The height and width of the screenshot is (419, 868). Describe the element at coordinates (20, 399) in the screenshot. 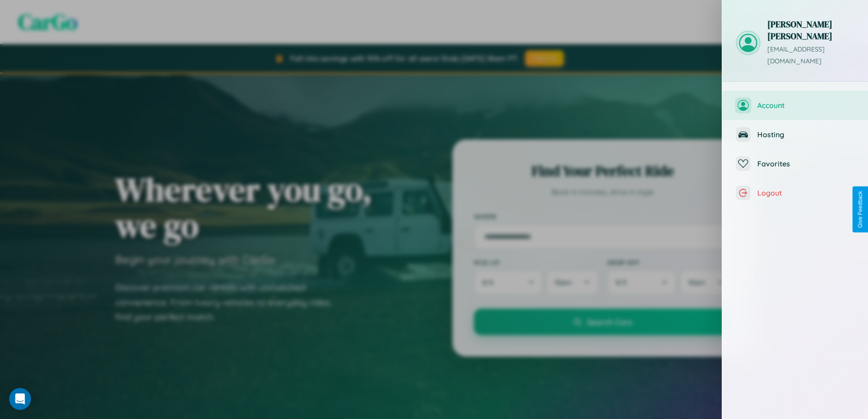

I see `div: Open Intercom Messenger` at that location.